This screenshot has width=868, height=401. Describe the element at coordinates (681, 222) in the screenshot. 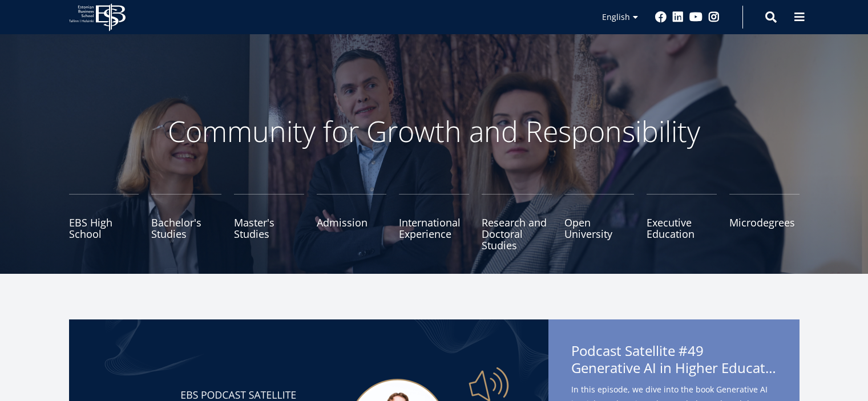

I see `a: Executive Education` at that location.